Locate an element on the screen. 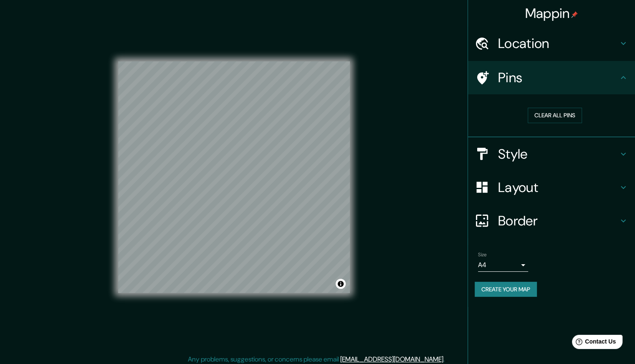 This screenshot has width=635, height=364. h4: Pins is located at coordinates (558, 77).